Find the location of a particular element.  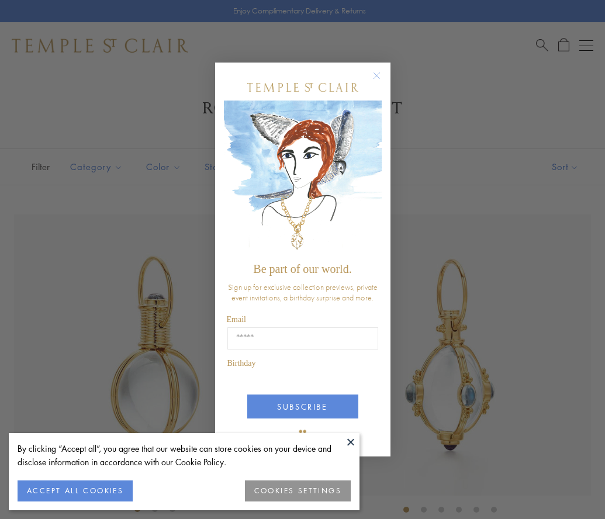

button: Close dialog is located at coordinates (382, 81).